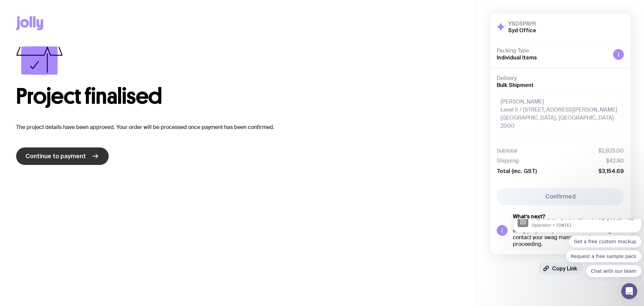 The height and width of the screenshot is (306, 644). What do you see at coordinates (515, 85) in the screenshot?
I see `span: Bulk Shipment` at bounding box center [515, 85].